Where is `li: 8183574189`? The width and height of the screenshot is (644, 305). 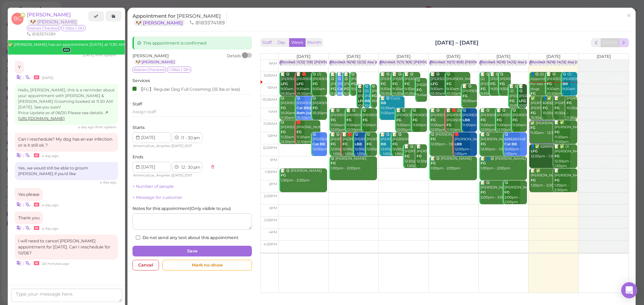
li: 8183574189 is located at coordinates (41, 34).